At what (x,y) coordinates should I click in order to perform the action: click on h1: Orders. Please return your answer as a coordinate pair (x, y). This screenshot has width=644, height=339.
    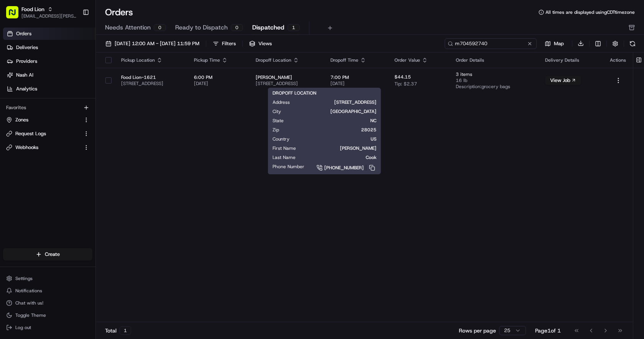
    Looking at the image, I should click on (119, 12).